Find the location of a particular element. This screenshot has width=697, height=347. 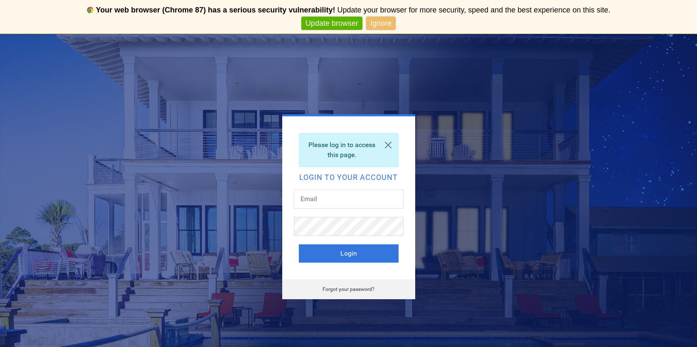

div: Please log in to access this page. is located at coordinates (348, 150).